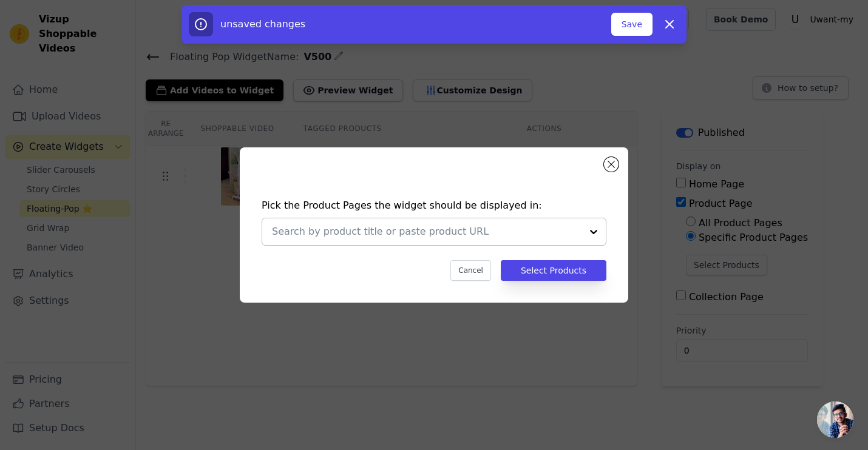 The width and height of the screenshot is (868, 450). Describe the element at coordinates (470, 271) in the screenshot. I see `button: Cancel` at that location.